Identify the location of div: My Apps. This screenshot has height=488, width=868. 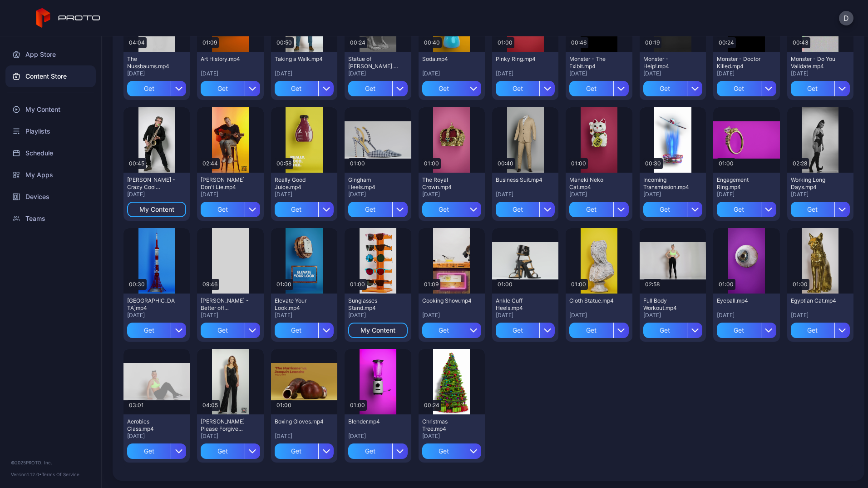
(51, 175).